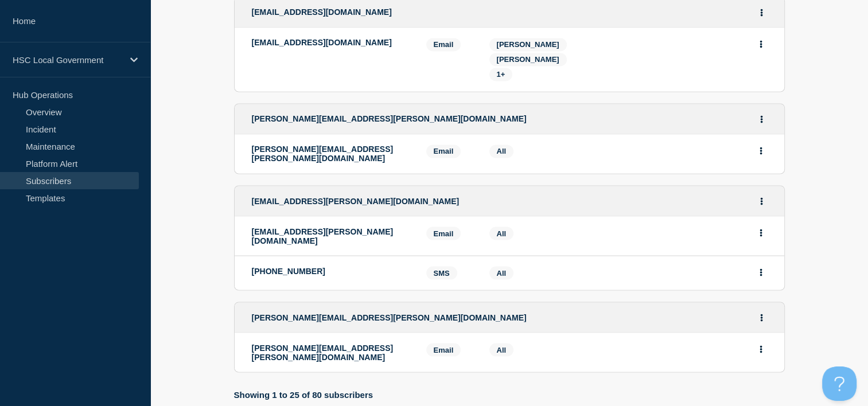 Image resolution: width=868 pixels, height=406 pixels. Describe the element at coordinates (392, 394) in the screenshot. I see `p: Showing 1 to 25 of 80 subscribers` at that location.